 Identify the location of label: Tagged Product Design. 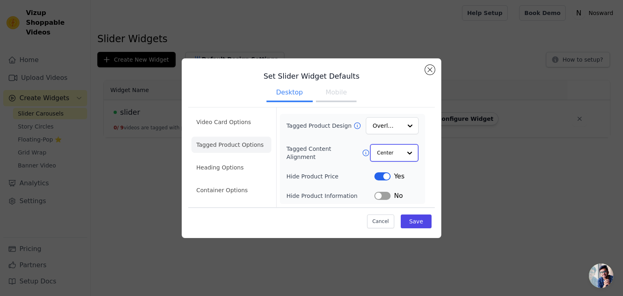
(320, 126).